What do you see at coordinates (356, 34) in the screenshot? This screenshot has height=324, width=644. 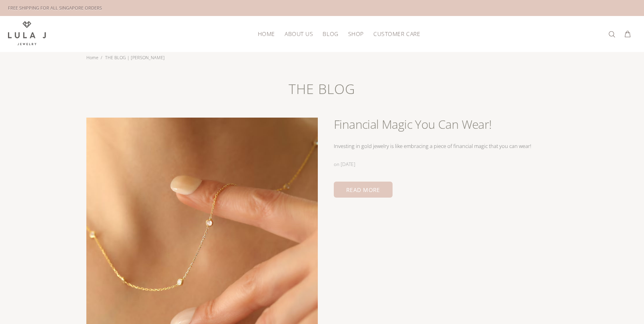 I see `span: SHOP` at bounding box center [356, 34].